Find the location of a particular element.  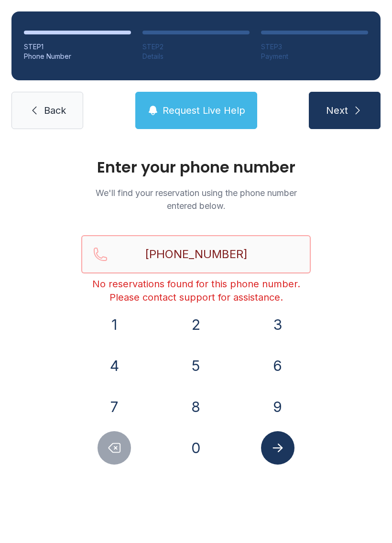

div: Payment is located at coordinates (315, 57).